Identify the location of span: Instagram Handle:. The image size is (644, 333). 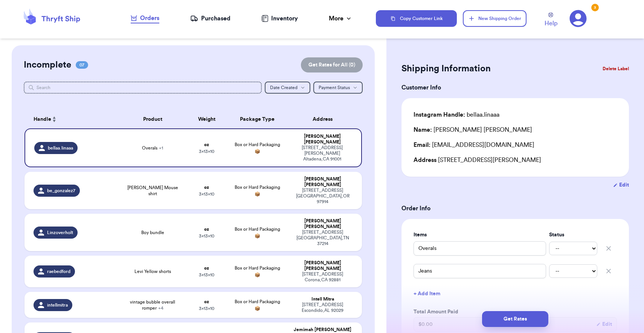
(439, 114).